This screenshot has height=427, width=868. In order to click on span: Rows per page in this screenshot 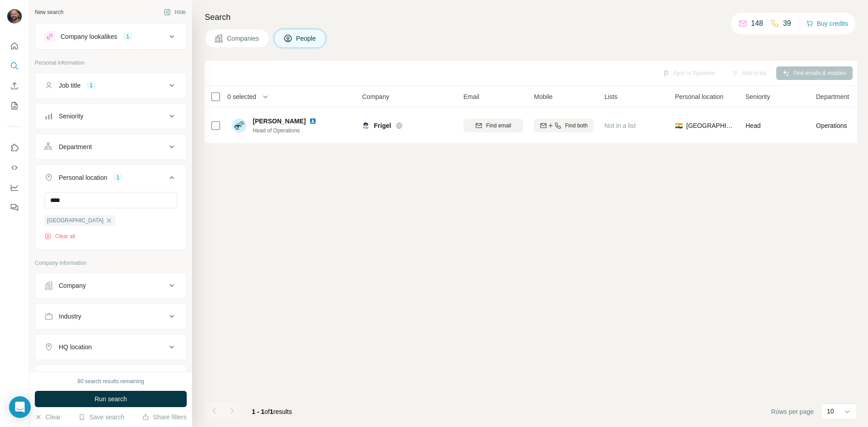, I will do `click(793, 411)`.